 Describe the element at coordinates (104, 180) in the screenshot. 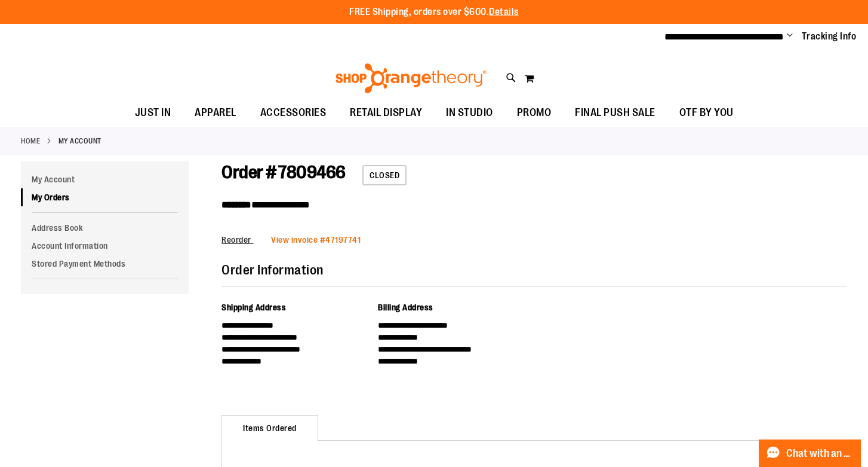

I see `a: My Account` at that location.